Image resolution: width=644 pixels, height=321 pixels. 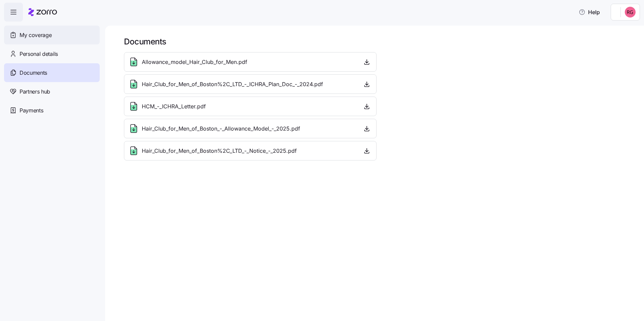 What do you see at coordinates (221, 129) in the screenshot?
I see `span: Hair_Club_for_Men_of_Boston_-_Allowance_Model_-_2025.pdf` at bounding box center [221, 129].